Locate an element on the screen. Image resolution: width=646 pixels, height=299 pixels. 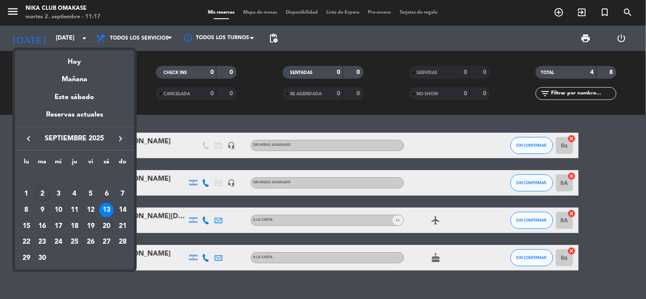
td: 13 de septiembre de 2025 is located at coordinates (107, 210).